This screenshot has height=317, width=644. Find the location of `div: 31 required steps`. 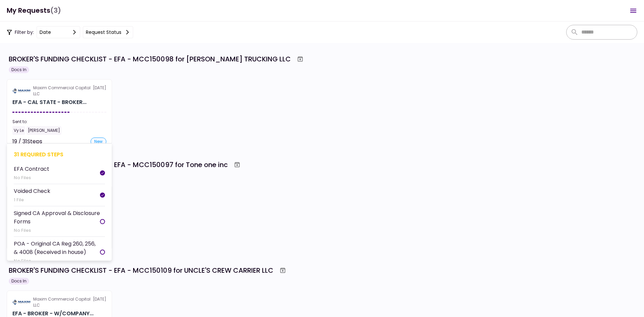

div: 31 required steps is located at coordinates (59, 154).